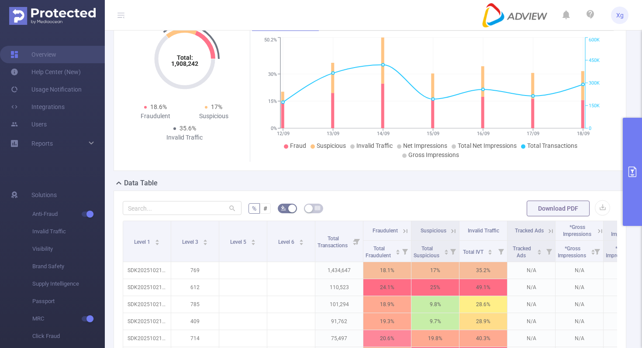 The height and width of the screenshot is (348, 642). Describe the element at coordinates (594, 60) in the screenshot. I see `tspan: 450K` at that location.